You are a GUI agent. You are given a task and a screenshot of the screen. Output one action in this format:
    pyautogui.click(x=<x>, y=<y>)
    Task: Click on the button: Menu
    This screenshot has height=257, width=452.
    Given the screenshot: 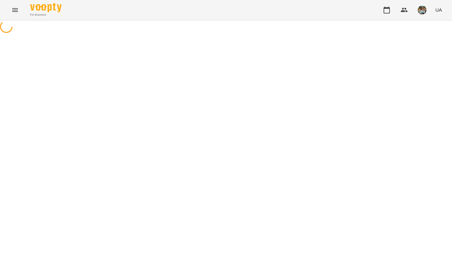 What is the action you would take?
    pyautogui.click(x=15, y=10)
    